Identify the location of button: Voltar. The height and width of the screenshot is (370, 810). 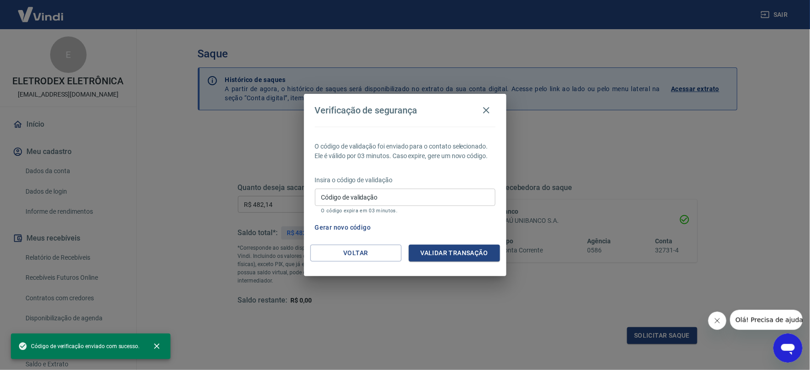
(356, 253).